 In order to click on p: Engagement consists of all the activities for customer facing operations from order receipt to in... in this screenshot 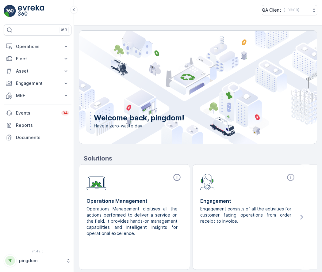, I will do `click(246, 215)`.